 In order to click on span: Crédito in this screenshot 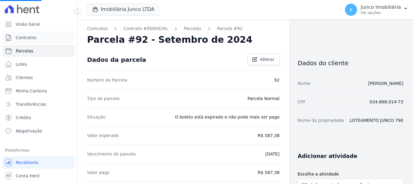, I will do `click(23, 117)`.